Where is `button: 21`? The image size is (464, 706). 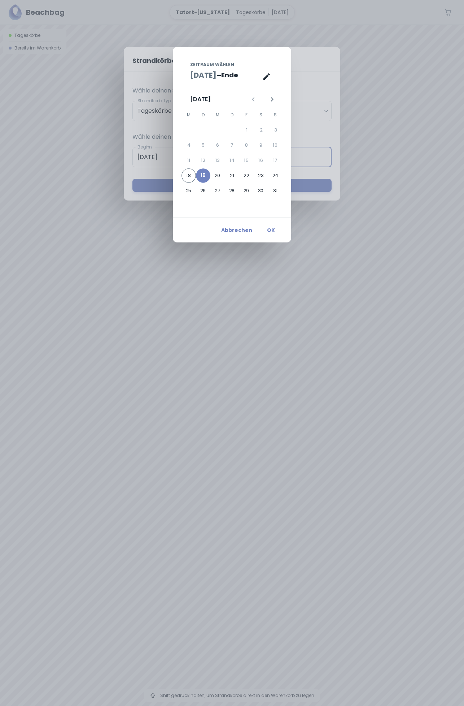 button: 21 is located at coordinates (232, 176).